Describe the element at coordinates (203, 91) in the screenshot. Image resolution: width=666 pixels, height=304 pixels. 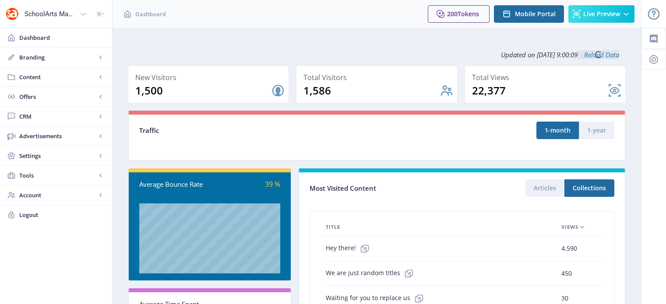
I see `div: 1,500` at that location.